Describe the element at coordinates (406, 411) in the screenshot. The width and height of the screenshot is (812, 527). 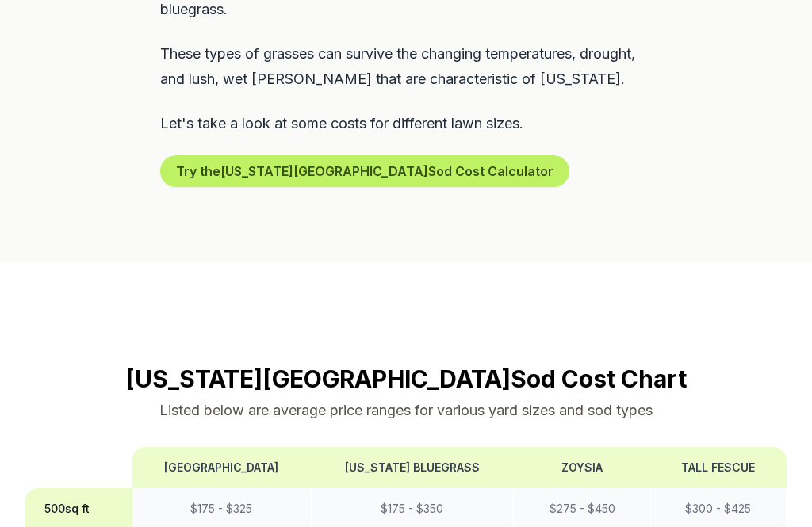
I see `p: Listed below are average price ranges for various yard sizes and sod types` at that location.